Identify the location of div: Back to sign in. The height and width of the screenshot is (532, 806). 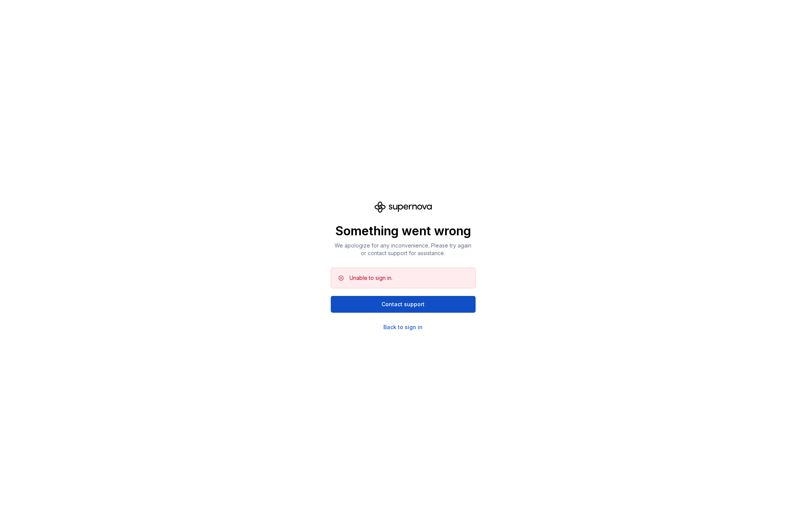
(403, 326).